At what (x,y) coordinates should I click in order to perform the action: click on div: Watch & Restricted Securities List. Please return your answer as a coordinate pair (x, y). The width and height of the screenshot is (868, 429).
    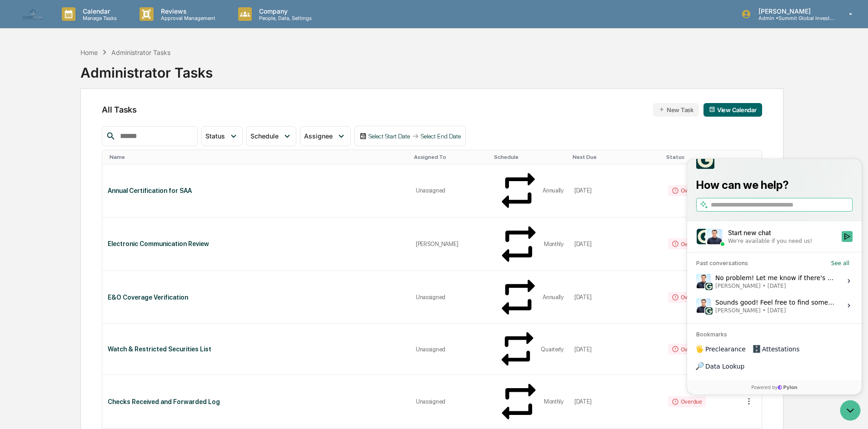
    Looking at the image, I should click on (255, 349).